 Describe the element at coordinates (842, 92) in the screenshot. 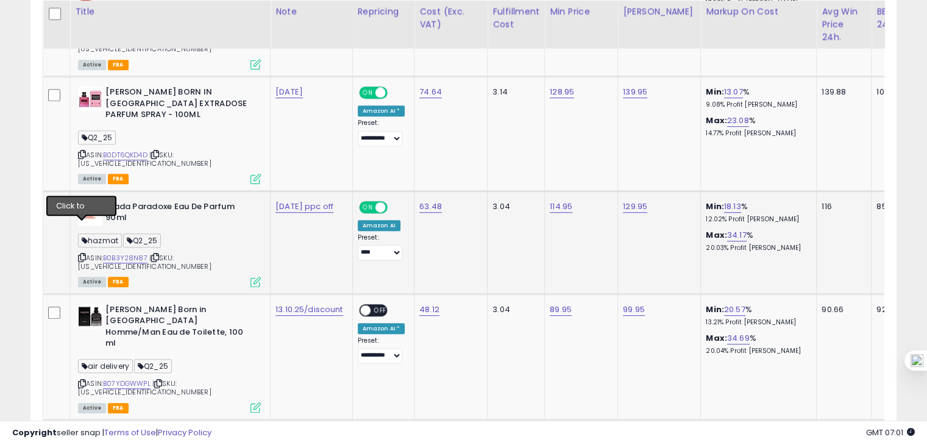

I see `div: 139.88` at that location.